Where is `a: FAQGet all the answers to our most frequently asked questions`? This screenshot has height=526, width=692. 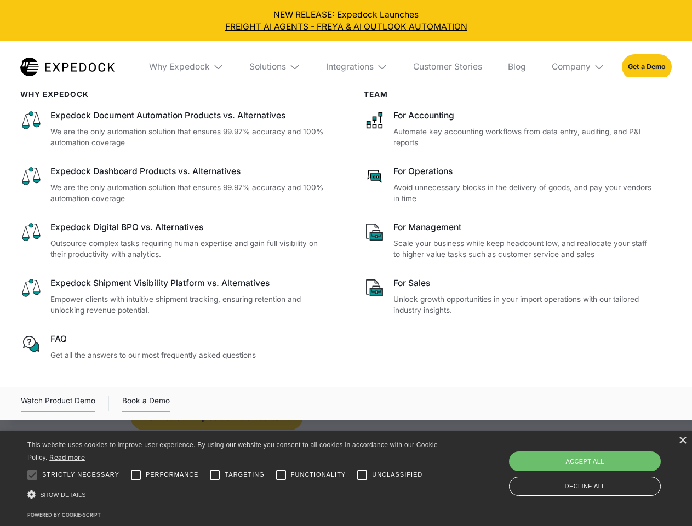
a: FAQGet all the answers to our most frequently asked questions is located at coordinates (174, 347).